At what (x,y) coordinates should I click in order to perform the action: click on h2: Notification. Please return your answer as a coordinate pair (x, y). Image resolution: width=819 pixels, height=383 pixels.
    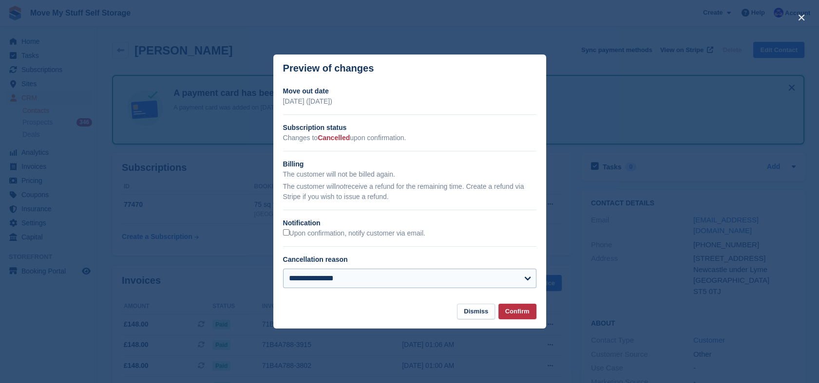
    Looking at the image, I should click on (410, 223).